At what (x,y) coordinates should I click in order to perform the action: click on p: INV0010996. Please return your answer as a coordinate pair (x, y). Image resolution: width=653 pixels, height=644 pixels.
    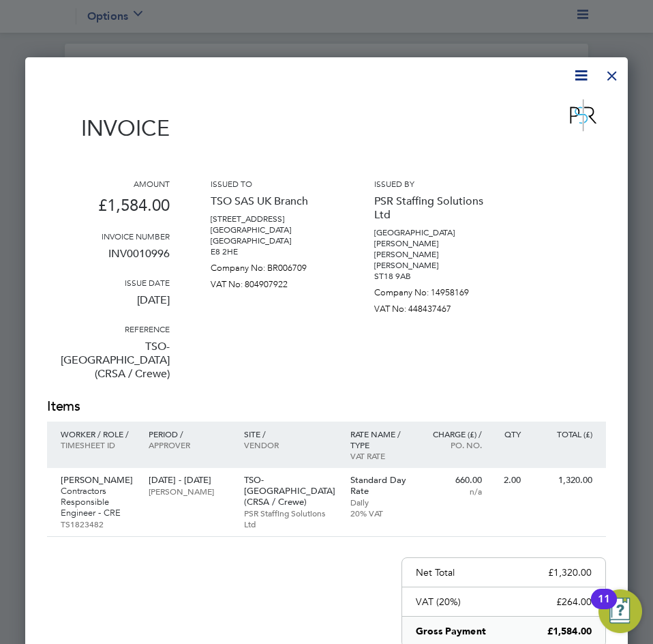
    Looking at the image, I should click on (109, 259).